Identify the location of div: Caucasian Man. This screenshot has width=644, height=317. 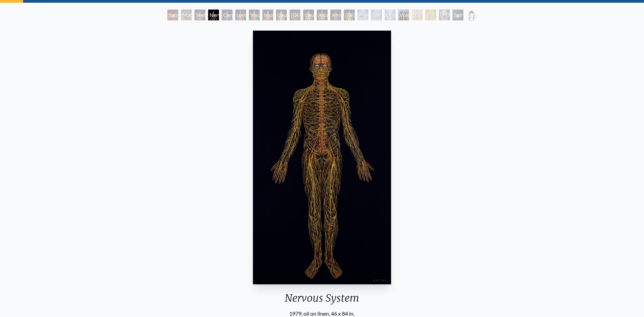
(309, 15).